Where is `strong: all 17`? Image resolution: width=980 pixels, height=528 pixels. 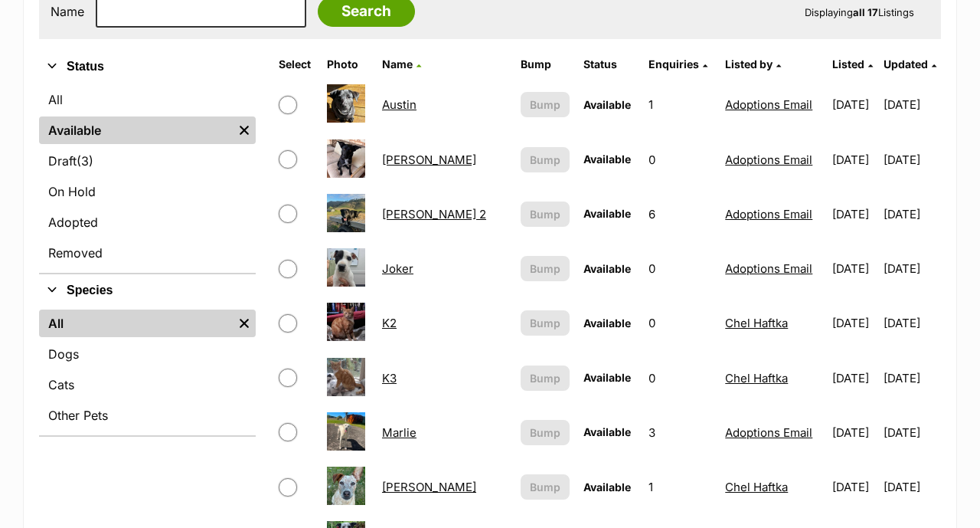
strong: all 17 is located at coordinates (865, 12).